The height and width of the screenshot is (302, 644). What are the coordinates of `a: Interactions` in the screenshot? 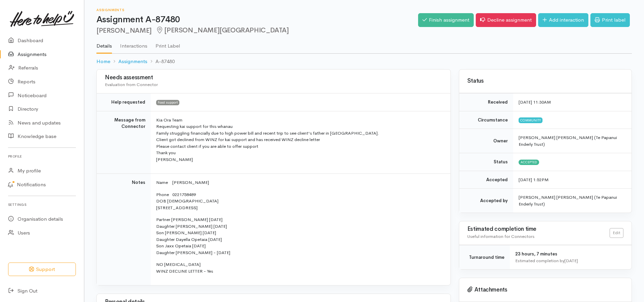 It's located at (134, 44).